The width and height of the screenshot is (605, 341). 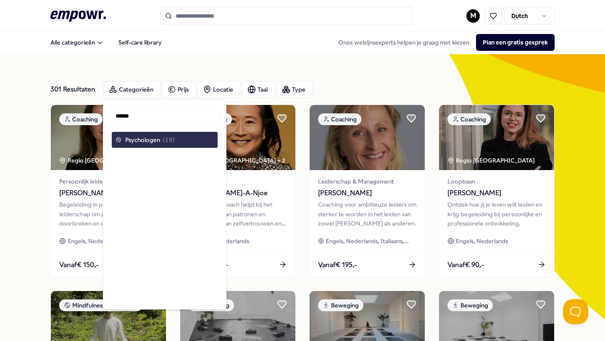 What do you see at coordinates (101, 306) in the screenshot?
I see `div: Mindfulness & Meditatie` at bounding box center [101, 306].